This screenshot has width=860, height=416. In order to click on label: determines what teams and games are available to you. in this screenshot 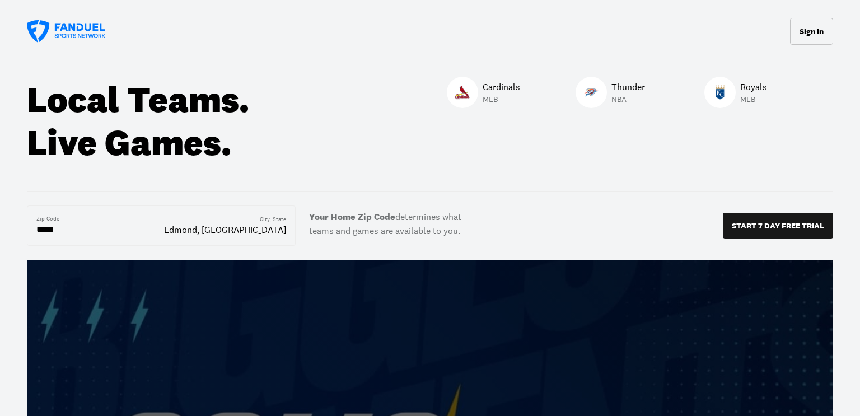, I will do `click(385, 226)`.